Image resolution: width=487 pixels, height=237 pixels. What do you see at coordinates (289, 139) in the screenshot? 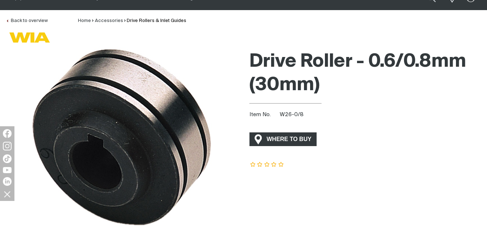
I see `span: WHERE TO BUY` at bounding box center [289, 139].